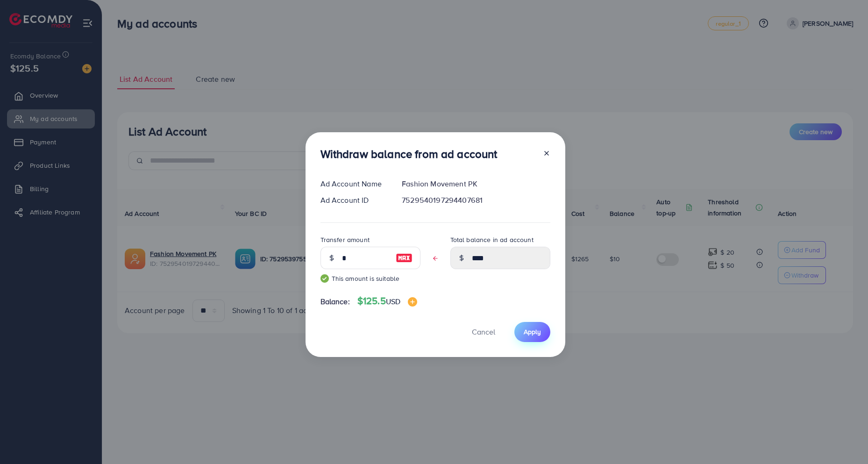 The height and width of the screenshot is (464, 868). I want to click on small: This amount is suitable, so click(371, 279).